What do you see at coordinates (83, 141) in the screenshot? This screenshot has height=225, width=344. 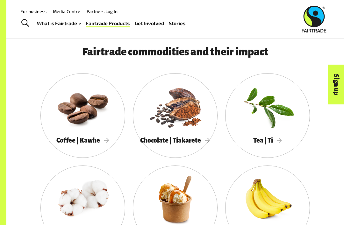 I see `span: Coffee | Kawhe` at bounding box center [83, 141].